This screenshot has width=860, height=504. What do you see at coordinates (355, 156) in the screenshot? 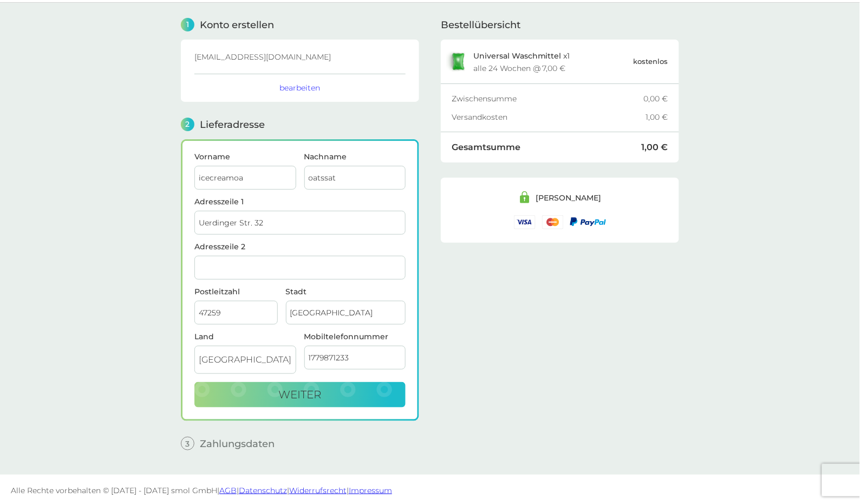
I see `label: Nachname` at bounding box center [355, 156].